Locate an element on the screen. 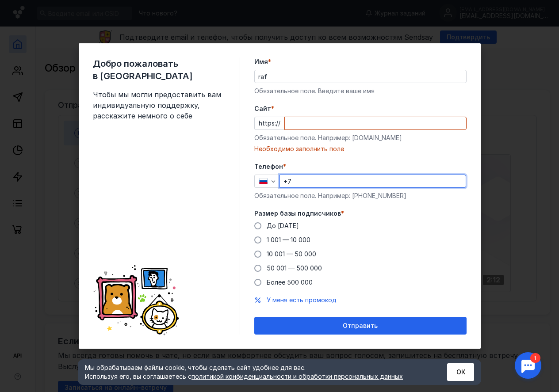  span: У меня есть промокод is located at coordinates (302, 300).